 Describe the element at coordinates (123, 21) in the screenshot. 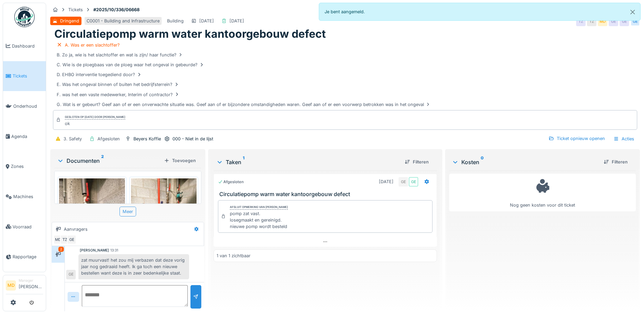

I see `div: C0001 - Building and Infrastructure` at that location.